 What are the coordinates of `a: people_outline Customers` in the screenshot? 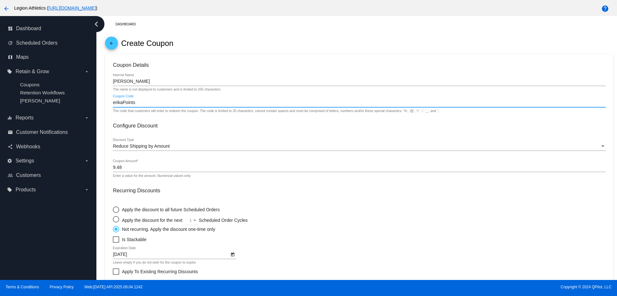 It's located at (49, 175).